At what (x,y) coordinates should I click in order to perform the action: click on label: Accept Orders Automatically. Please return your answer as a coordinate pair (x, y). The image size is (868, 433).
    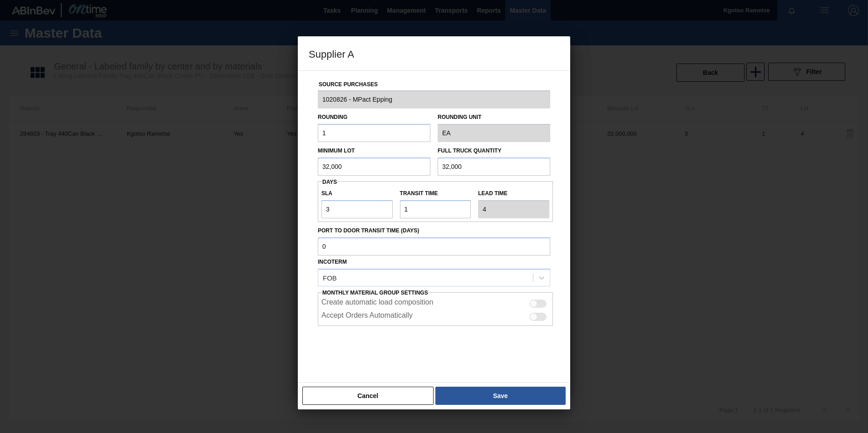
    Looking at the image, I should click on (367, 317).